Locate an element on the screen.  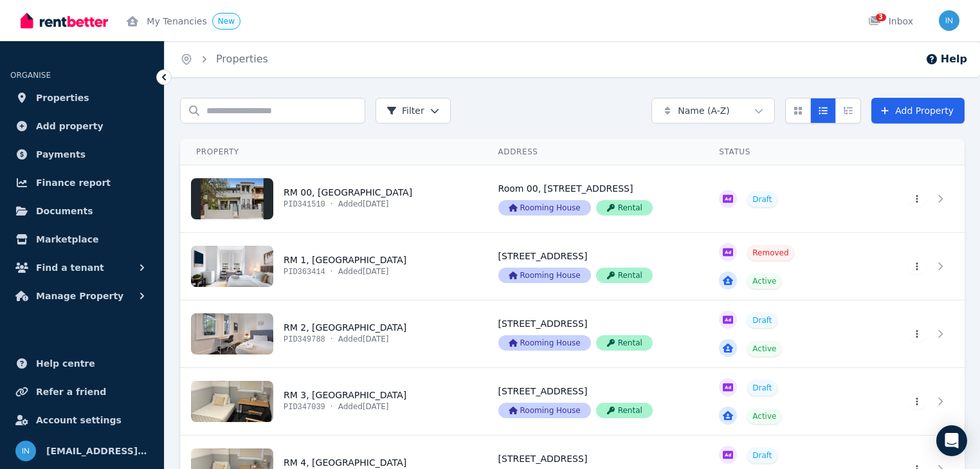
span: Filter is located at coordinates (405, 111).